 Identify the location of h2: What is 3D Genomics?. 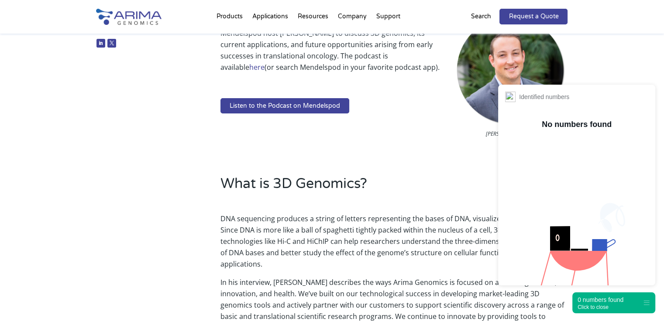
(394, 187).